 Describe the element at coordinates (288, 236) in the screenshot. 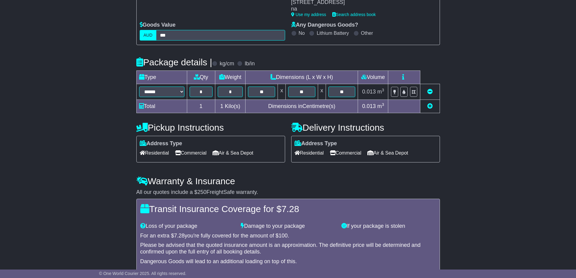

I see `div: For an extra $ you're fully covered for the amount of $ .` at that location.